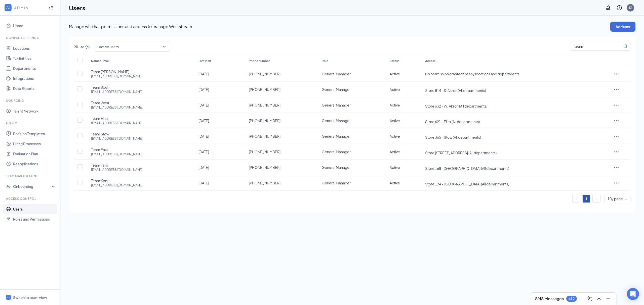 This screenshot has height=305, width=644. I want to click on a: Users, so click(34, 209).